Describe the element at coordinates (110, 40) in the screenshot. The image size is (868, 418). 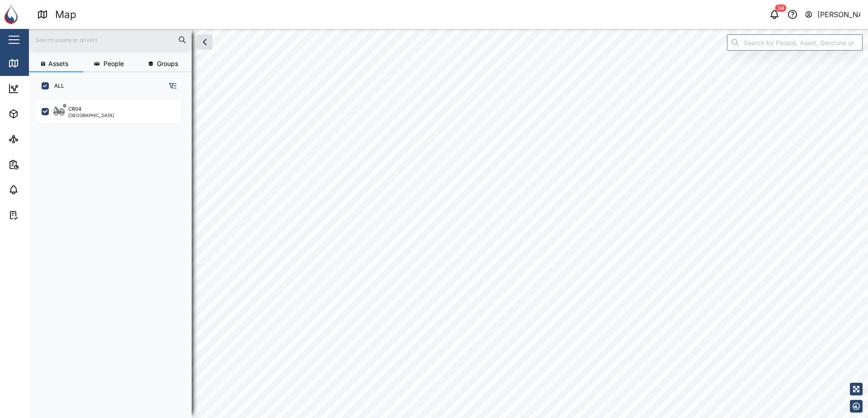
I see `input: Search assets or drivers` at that location.